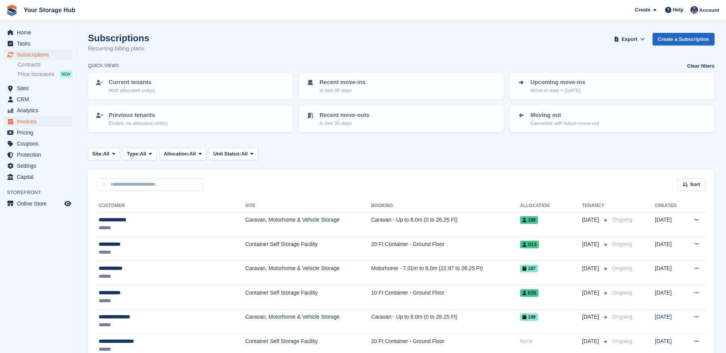 This screenshot has height=353, width=726. What do you see at coordinates (40, 204) in the screenshot?
I see `span: Online Store` at bounding box center [40, 204].